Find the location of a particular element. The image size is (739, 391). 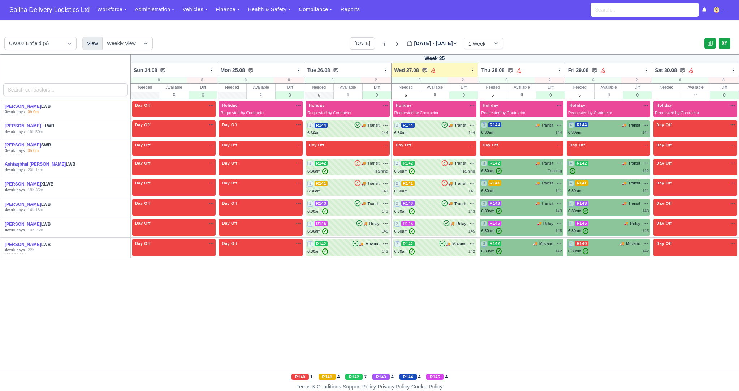

div: View is located at coordinates (93, 43).